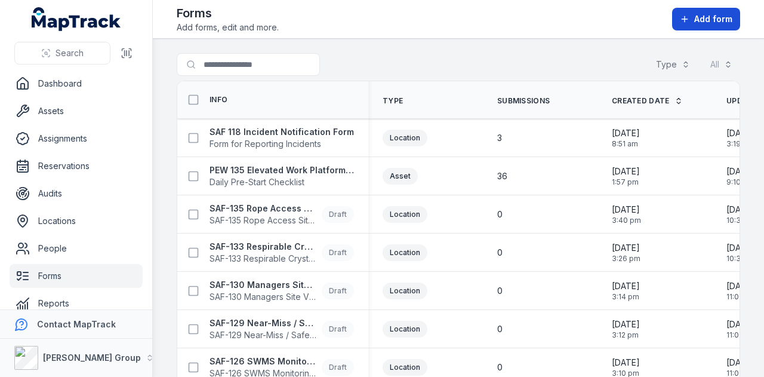 This screenshot has height=377, width=764. I want to click on a: SAF-129 Near-Miss / Safety / Environmental Concern Notification Form V1.0SAF-129 Near-Miss / Safe..., so click(282, 329).